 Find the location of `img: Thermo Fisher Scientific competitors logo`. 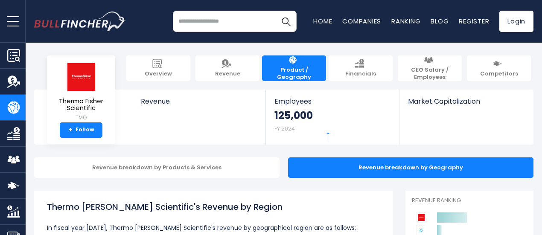

img: Thermo Fisher Scientific competitors logo is located at coordinates (422, 218).